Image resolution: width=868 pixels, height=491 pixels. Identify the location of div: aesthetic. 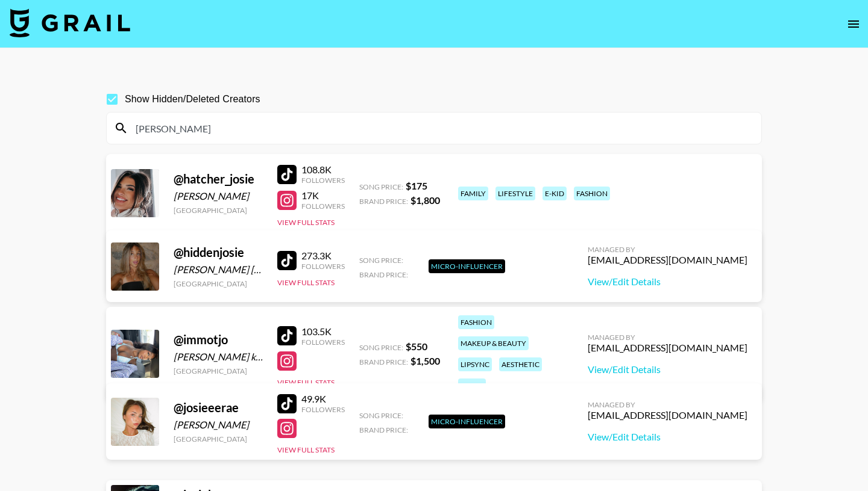
(520, 365).